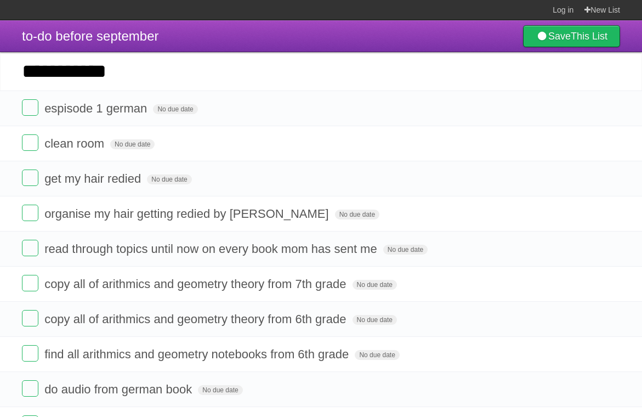 This screenshot has width=642, height=417. I want to click on span: get my hair redied, so click(94, 178).